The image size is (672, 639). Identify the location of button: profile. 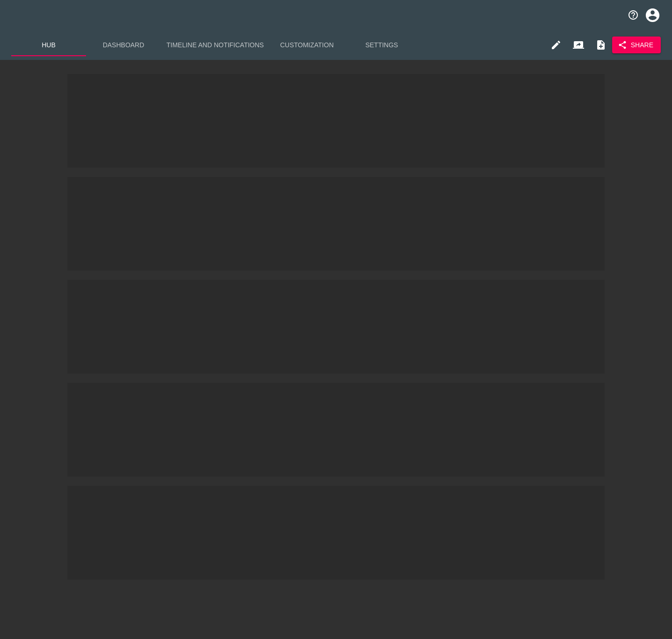
(653, 15).